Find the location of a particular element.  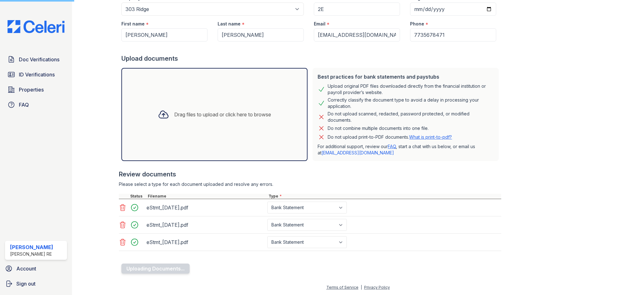

p: Do not upload print-to-PDF documents. is located at coordinates (390, 137).